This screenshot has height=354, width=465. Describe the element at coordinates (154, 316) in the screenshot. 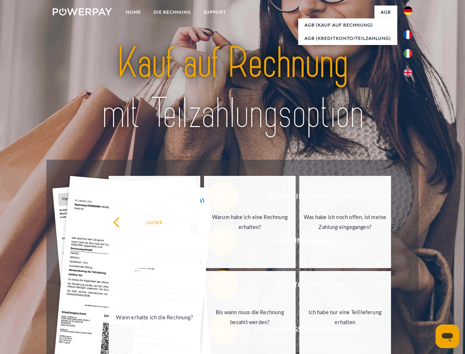

I see `div: Wann erhalte ich die Rechnung?` at that location.